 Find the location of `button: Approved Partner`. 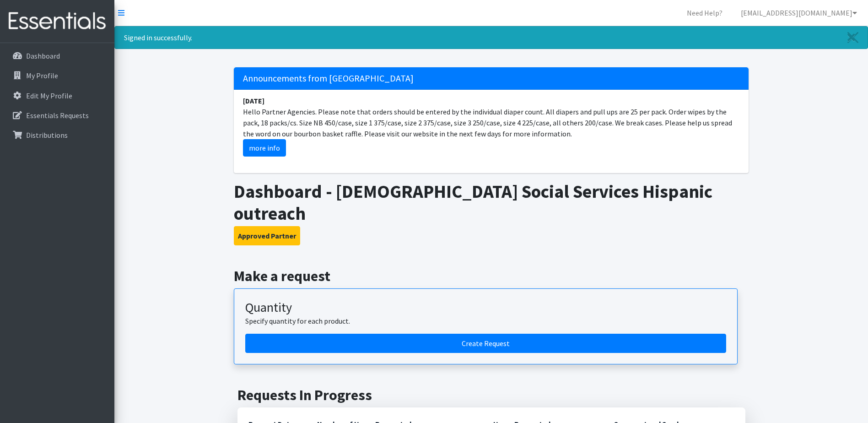

button: Approved Partner is located at coordinates (267, 236).